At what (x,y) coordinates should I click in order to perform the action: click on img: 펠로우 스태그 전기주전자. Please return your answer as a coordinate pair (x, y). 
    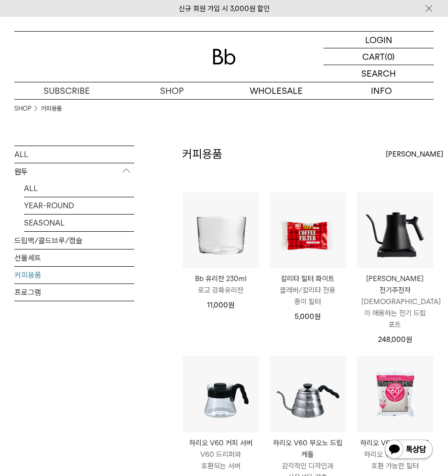
    Looking at the image, I should click on (395, 231).